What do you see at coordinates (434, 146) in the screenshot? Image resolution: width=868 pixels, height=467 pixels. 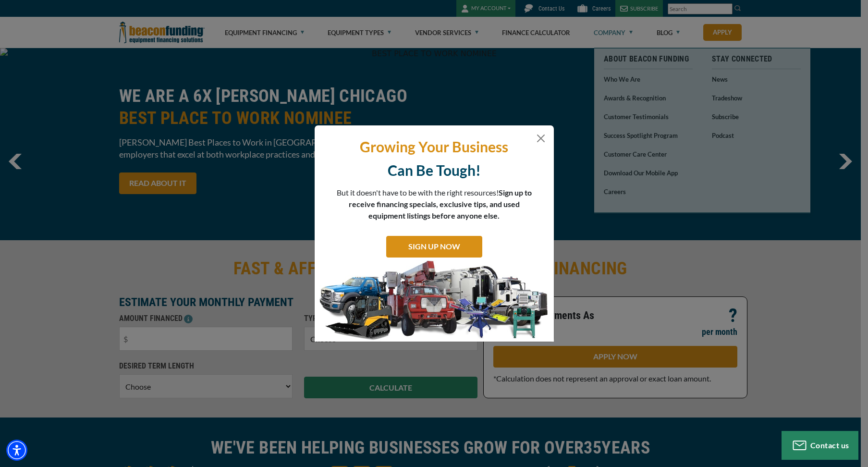 I see `p: Growing Your Business` at bounding box center [434, 146].